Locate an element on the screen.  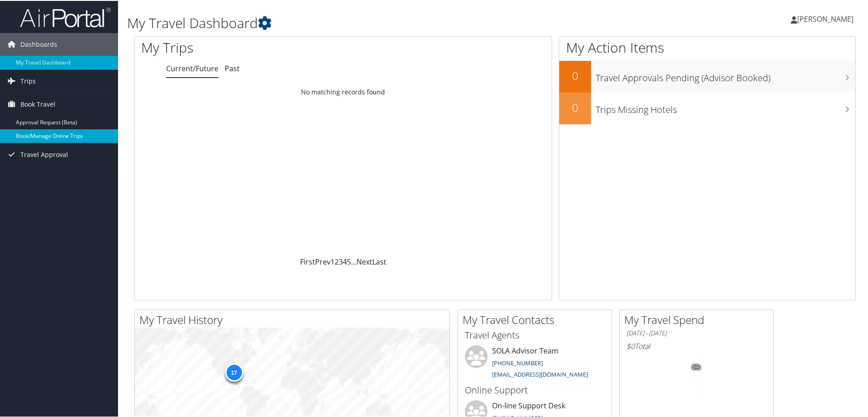
a: 3 is located at coordinates (341, 261).